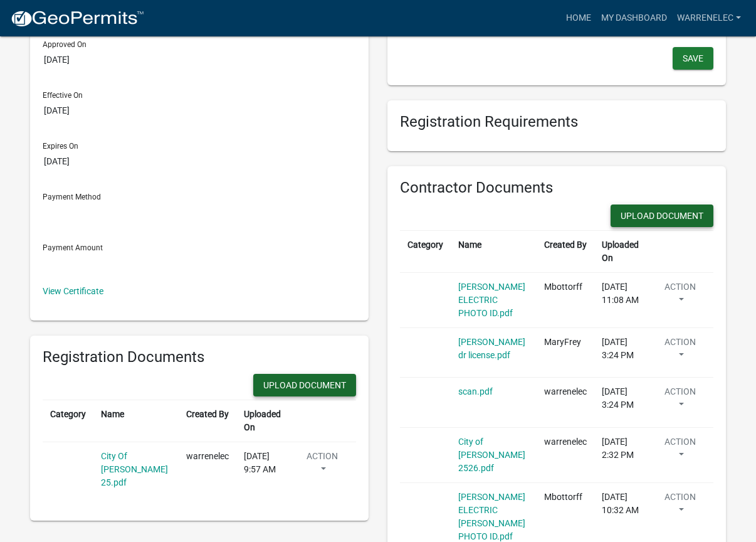  Describe the element at coordinates (634, 18) in the screenshot. I see `a: My Dashboard` at that location.